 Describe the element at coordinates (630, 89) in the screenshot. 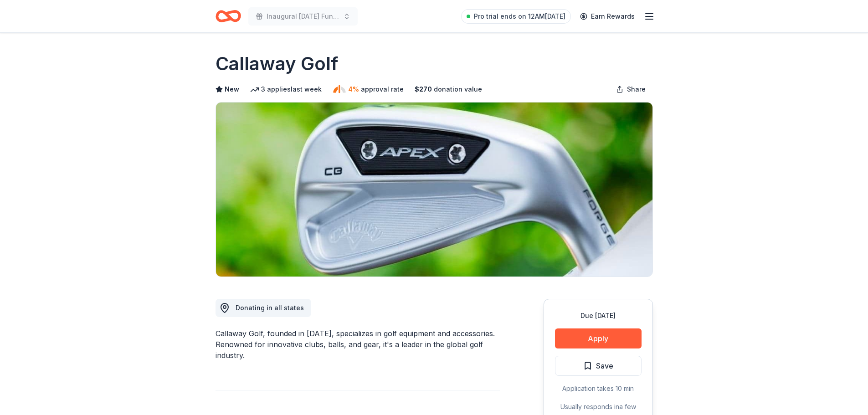

I see `button: Share` at that location.